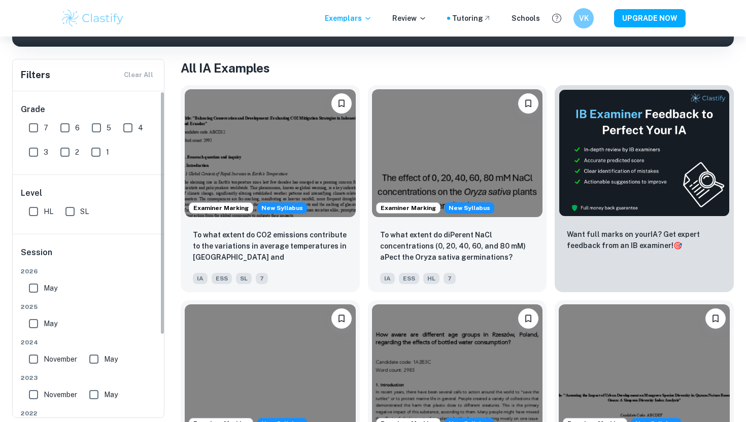 The height and width of the screenshot is (422, 746). What do you see at coordinates (89, 307) in the screenshot?
I see `span: 2025` at bounding box center [89, 307].